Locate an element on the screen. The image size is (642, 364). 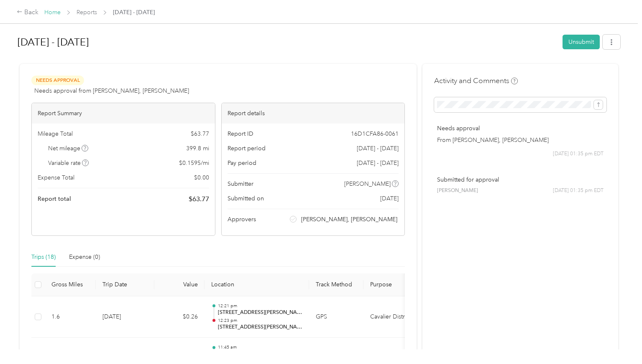
span: Report ID is located at coordinates (241, 134).